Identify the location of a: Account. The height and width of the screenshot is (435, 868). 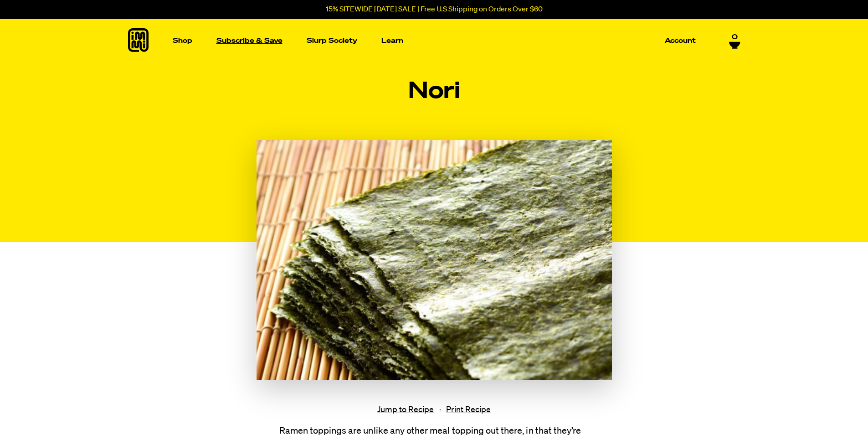
(680, 41).